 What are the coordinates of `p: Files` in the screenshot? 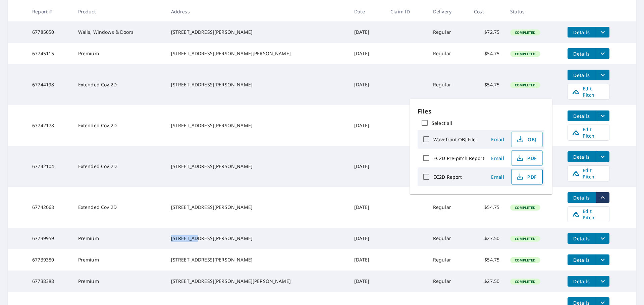 It's located at (481, 111).